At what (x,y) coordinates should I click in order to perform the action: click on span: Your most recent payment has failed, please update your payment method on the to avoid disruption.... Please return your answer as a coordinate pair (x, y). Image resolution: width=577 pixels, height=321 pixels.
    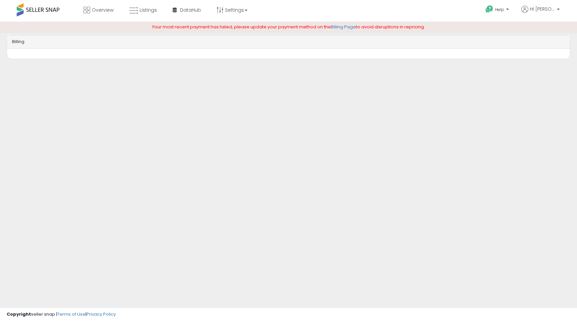
    Looking at the image, I should click on (288, 27).